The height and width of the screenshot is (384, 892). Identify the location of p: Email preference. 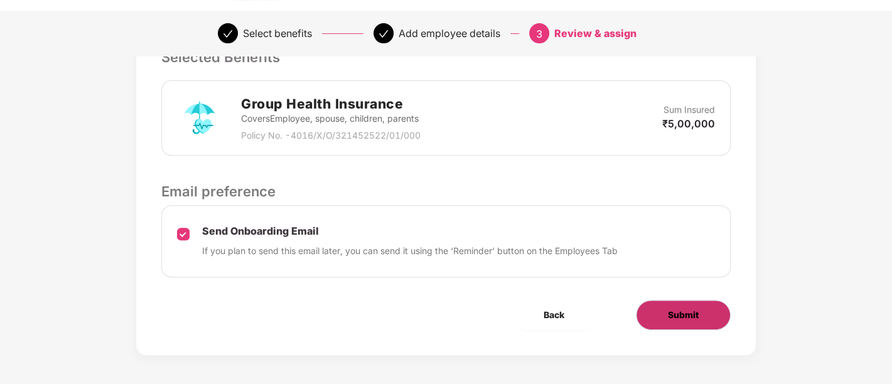
(446, 191).